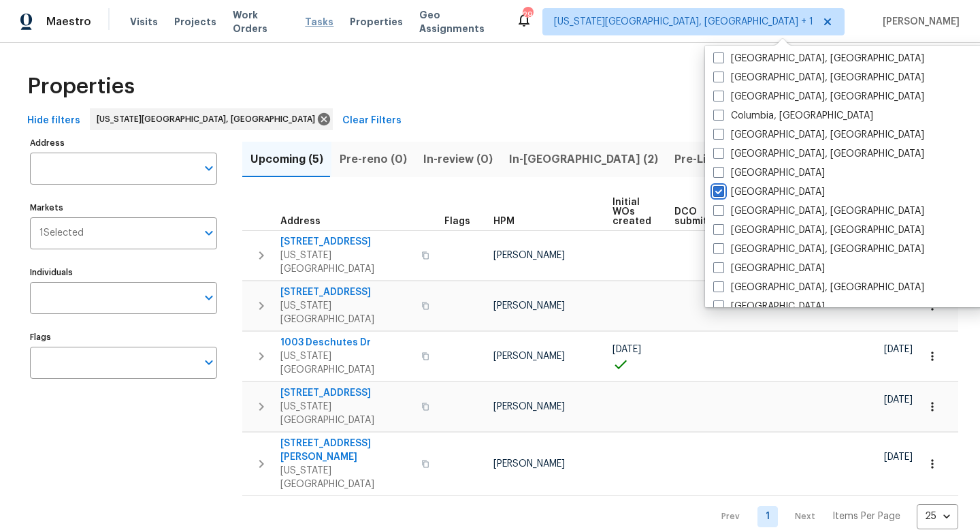 This screenshot has height=530, width=980. Describe the element at coordinates (260, 22) in the screenshot. I see `span: Work Orders` at that location.